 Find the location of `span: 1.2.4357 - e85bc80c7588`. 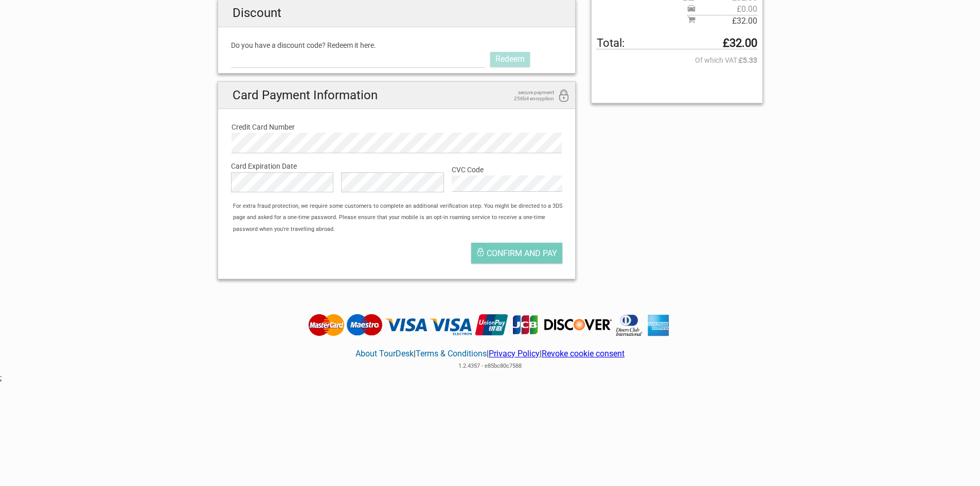

span: 1.2.4357 - e85bc80c7588 is located at coordinates (490, 366).